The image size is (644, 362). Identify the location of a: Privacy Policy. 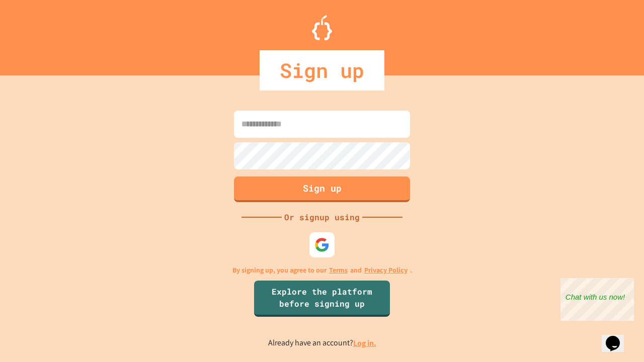
(386, 270).